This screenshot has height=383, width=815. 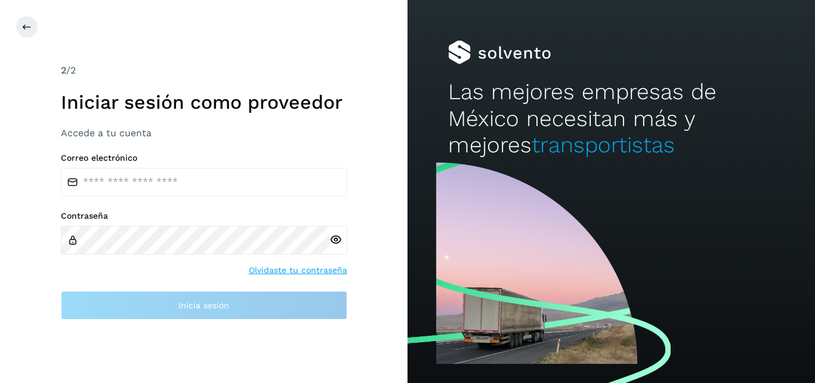 I want to click on h2: Las mejores empresas de México necesitan más y mejores, so click(x=611, y=118).